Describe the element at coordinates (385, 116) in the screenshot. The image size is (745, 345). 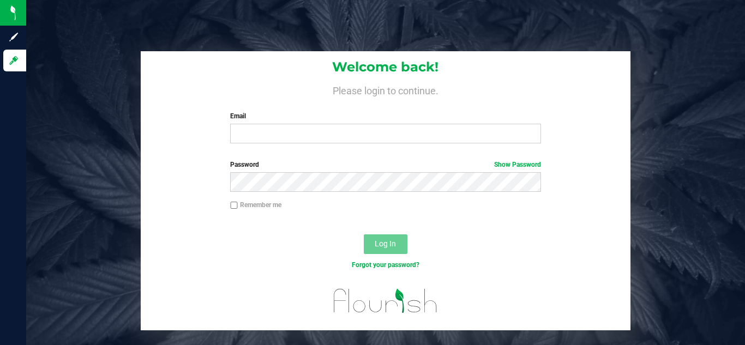
I see `label: Email` at that location.